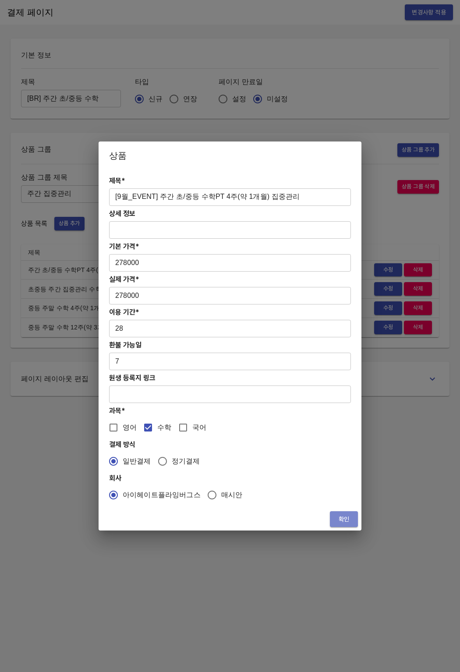 The height and width of the screenshot is (672, 460). Describe the element at coordinates (230, 378) in the screenshot. I see `h4: 원생 등록지 링크` at that location.